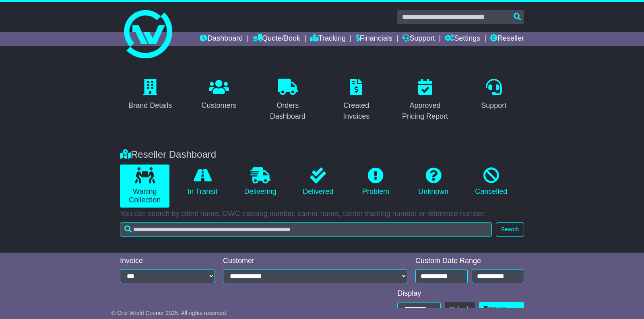 The height and width of the screenshot is (319, 644). I want to click on a: Unknown, so click(433, 182).